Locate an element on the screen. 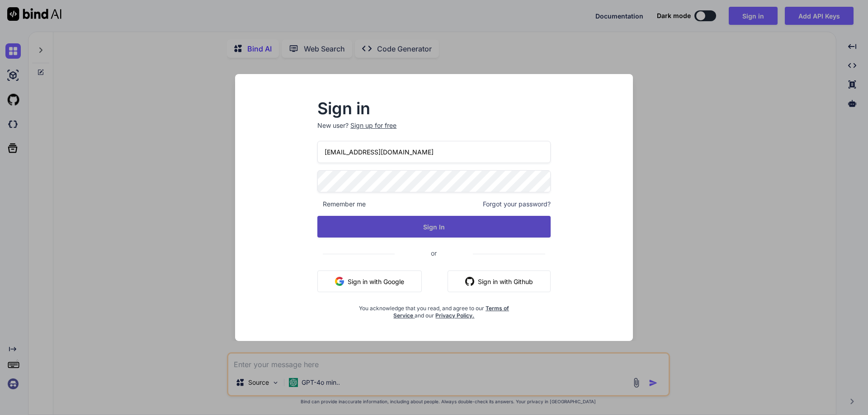 The image size is (868, 415). span: Remember me is located at coordinates (341, 204).